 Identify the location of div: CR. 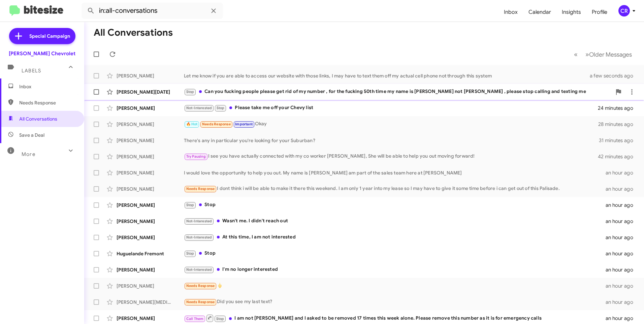
(624, 11).